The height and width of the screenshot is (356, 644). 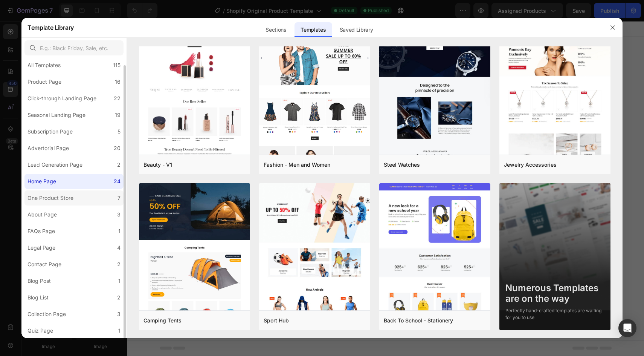 I want to click on div: 4, so click(x=119, y=248).